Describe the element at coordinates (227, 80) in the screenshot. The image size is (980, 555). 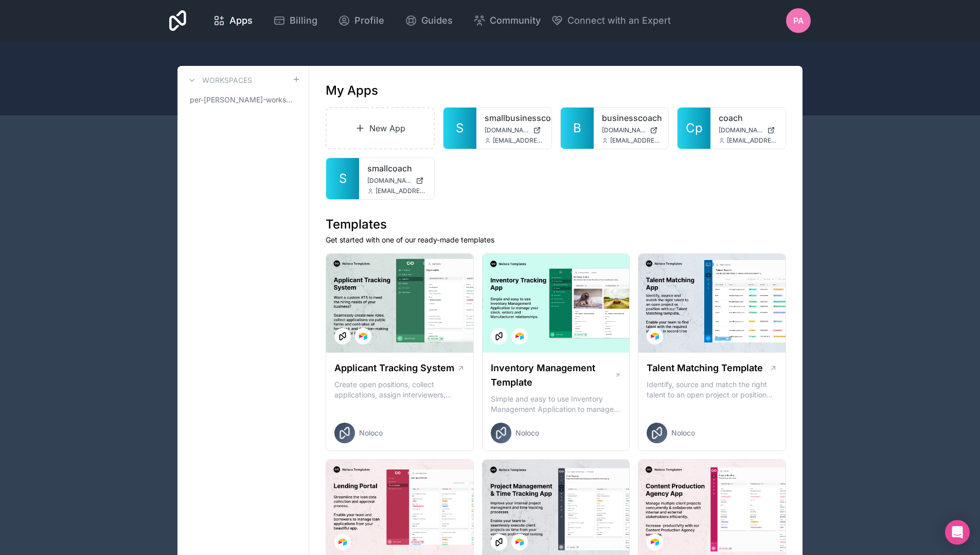
I see `h3: Workspaces` at that location.